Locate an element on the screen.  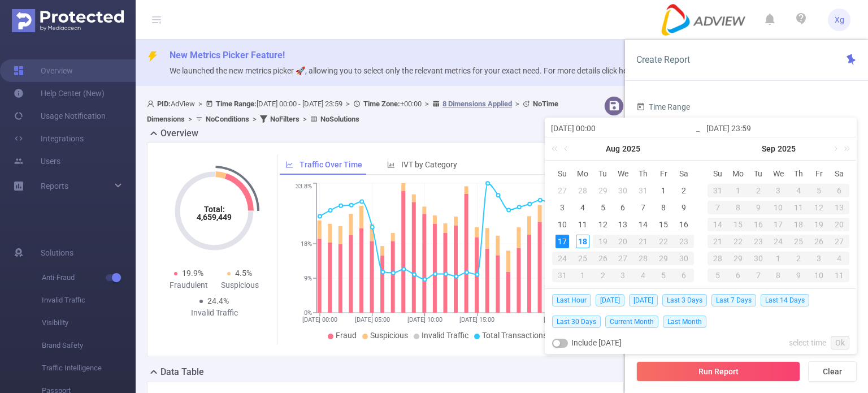
th: Tue is located at coordinates (603, 174).